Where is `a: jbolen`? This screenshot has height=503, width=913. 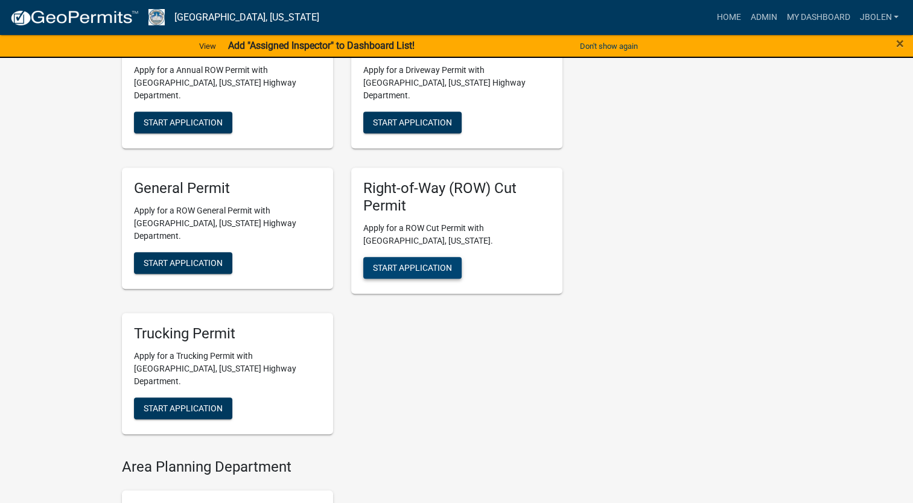
a: jbolen is located at coordinates (878, 17).